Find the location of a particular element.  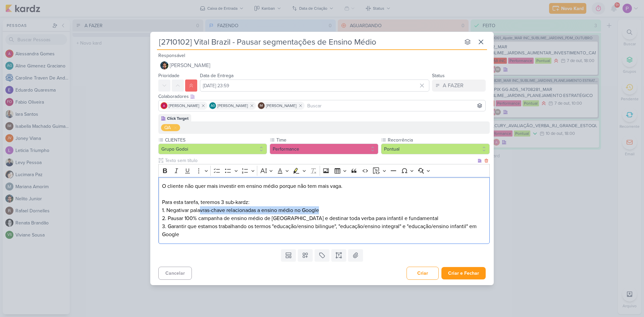

p: IM is located at coordinates (261, 106).